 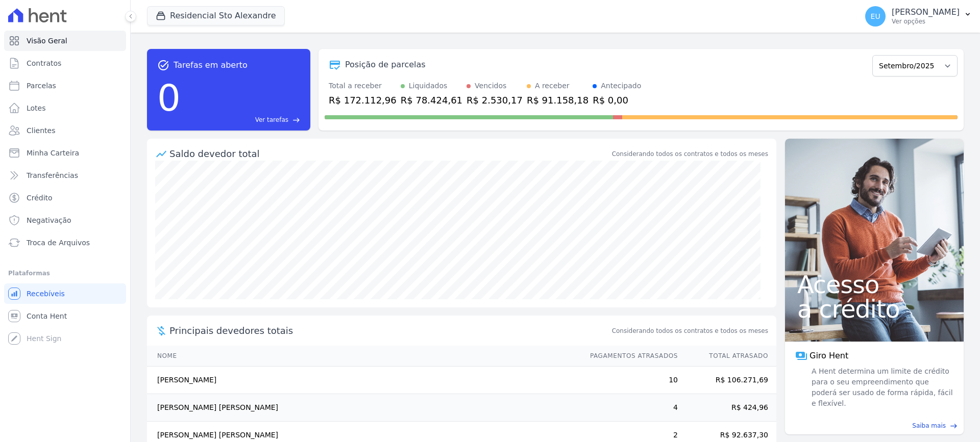 I want to click on span: Parcelas, so click(x=41, y=86).